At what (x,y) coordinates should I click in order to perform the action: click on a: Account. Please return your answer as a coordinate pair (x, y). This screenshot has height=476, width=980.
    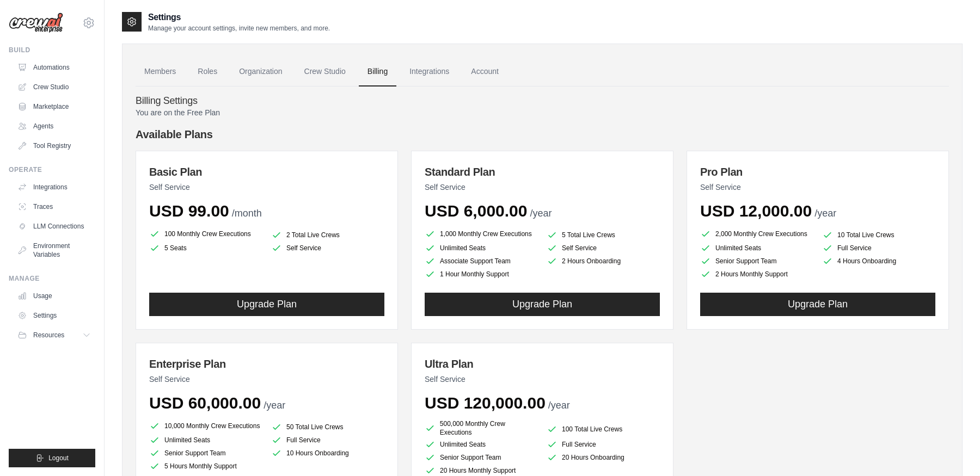
    Looking at the image, I should click on (485, 71).